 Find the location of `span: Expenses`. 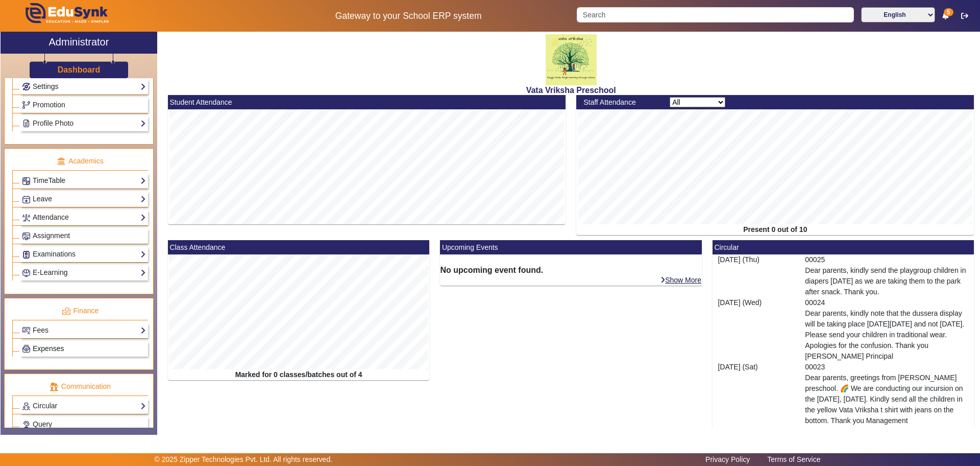

span: Expenses is located at coordinates (48, 348).